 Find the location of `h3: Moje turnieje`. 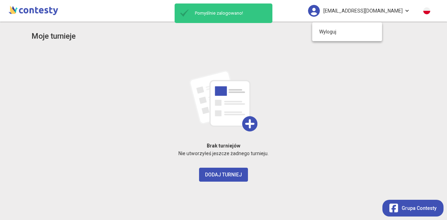

h3: Moje turnieje is located at coordinates (53, 36).